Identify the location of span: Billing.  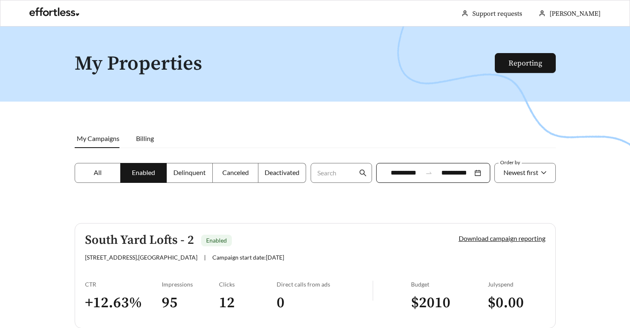
(145, 138).